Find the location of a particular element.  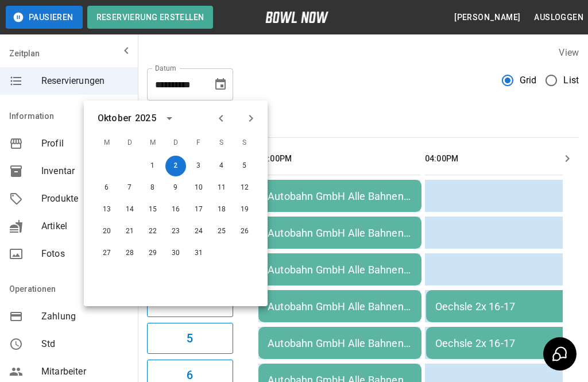

button: Ausloggen is located at coordinates (558, 17).